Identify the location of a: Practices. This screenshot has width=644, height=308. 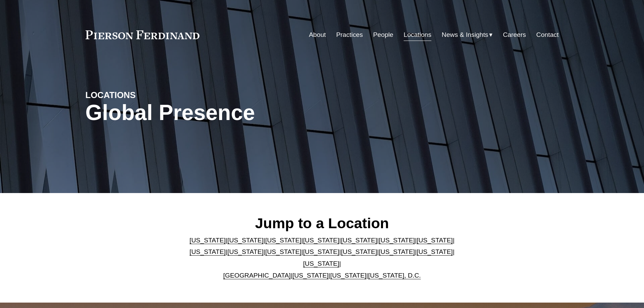
(349, 35).